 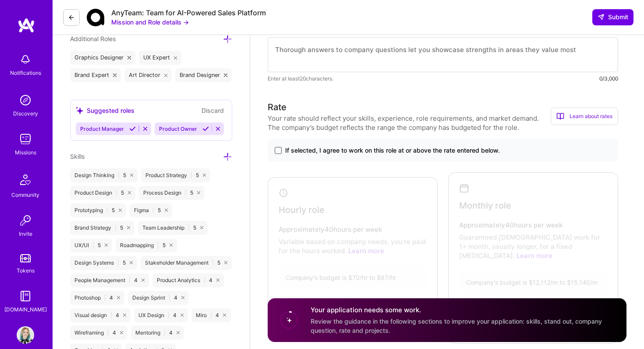 What do you see at coordinates (178, 129) in the screenshot?
I see `span: Product Owner` at bounding box center [178, 129].